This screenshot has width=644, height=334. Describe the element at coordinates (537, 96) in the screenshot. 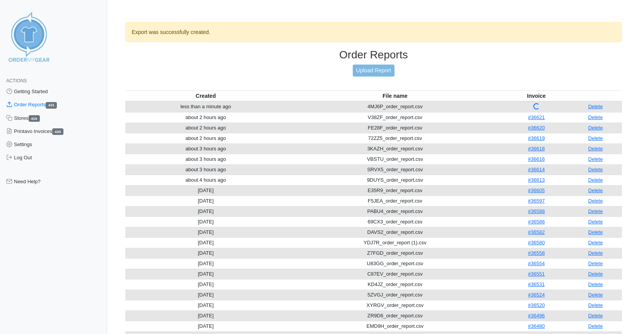

I see `th: Invoice` at that location.